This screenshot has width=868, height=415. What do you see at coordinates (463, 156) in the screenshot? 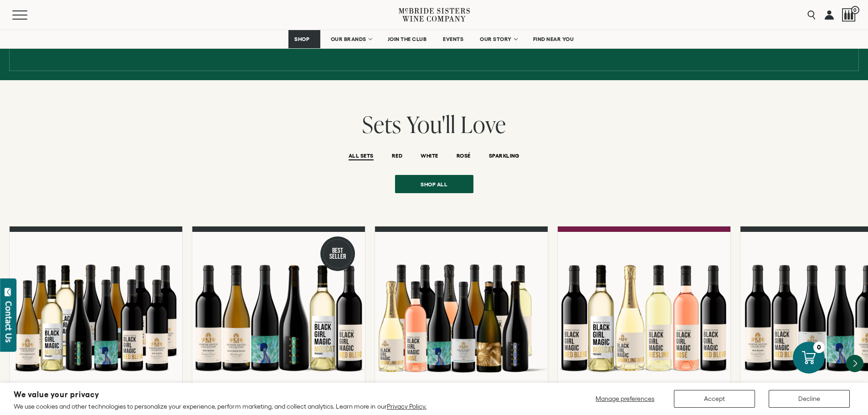
I see `span: ROSÉ` at bounding box center [463, 156].